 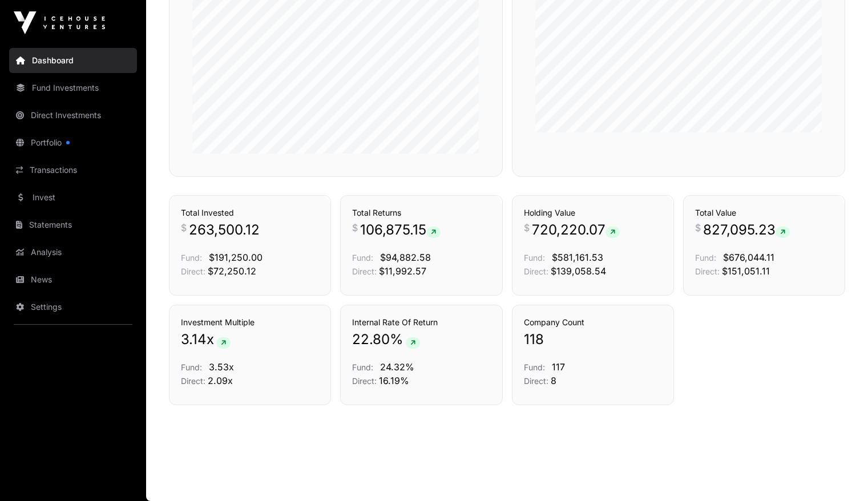 I want to click on span: $191,250.00, so click(x=236, y=257).